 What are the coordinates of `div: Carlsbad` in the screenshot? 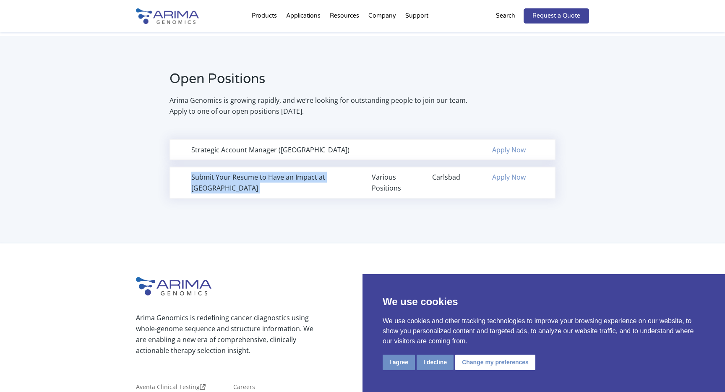 It's located at (453, 177).